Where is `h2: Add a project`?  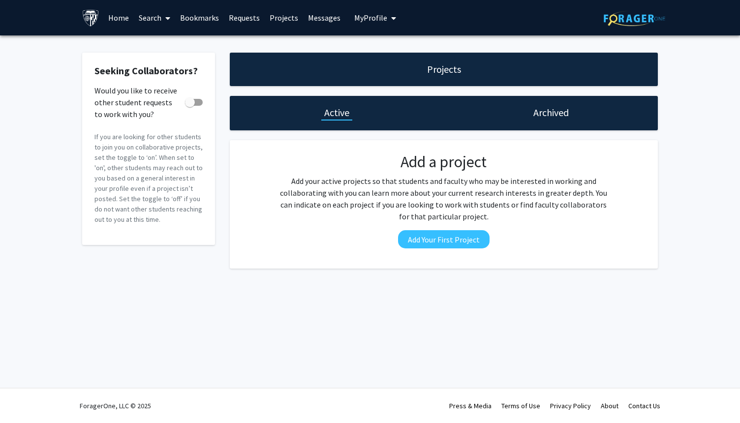 h2: Add a project is located at coordinates (444, 162).